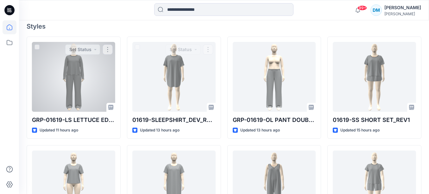  I want to click on a: GRP-01619-OL PANT DOUBLE ELASTIC_DEV_REV2, so click(274, 77).